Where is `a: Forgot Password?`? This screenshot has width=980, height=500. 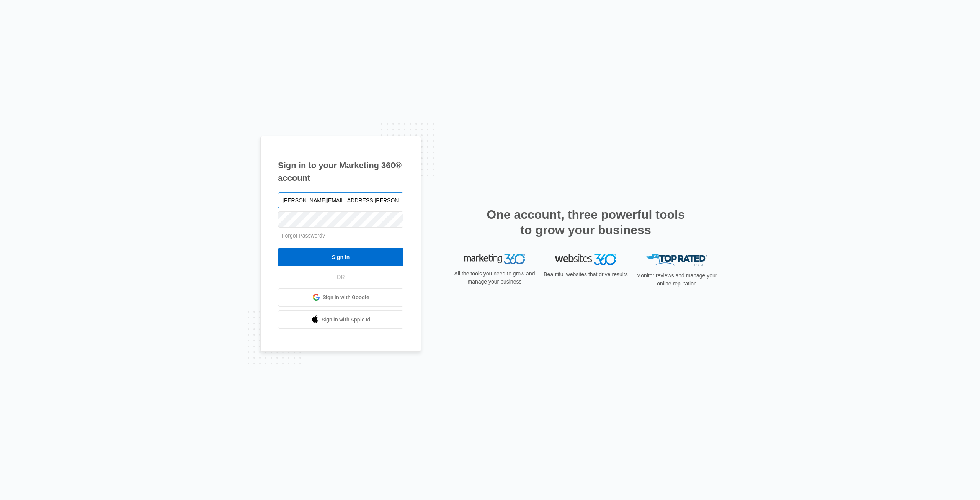 a: Forgot Password? is located at coordinates (304, 236).